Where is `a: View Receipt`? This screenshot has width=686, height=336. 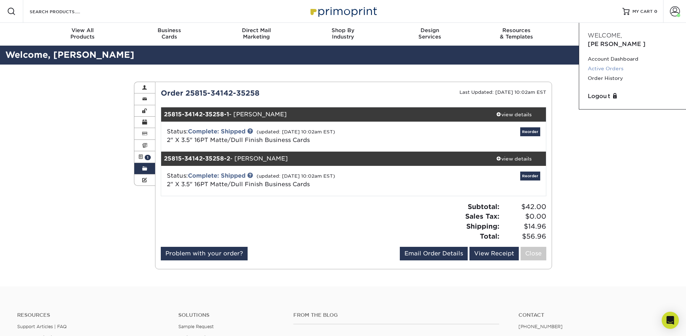
a: View Receipt is located at coordinates (494, 254).